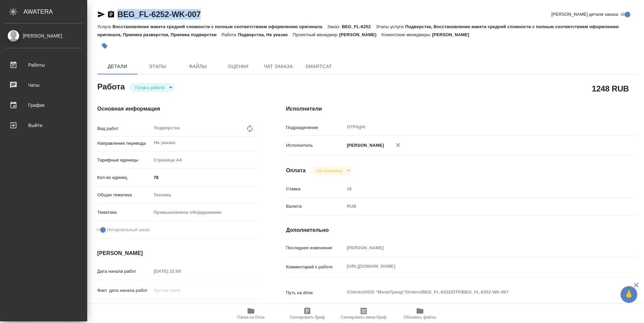 Image resolution: width=644 pixels, height=323 pixels. What do you see at coordinates (111, 86) in the screenshot?
I see `h2: Работа` at bounding box center [111, 86].